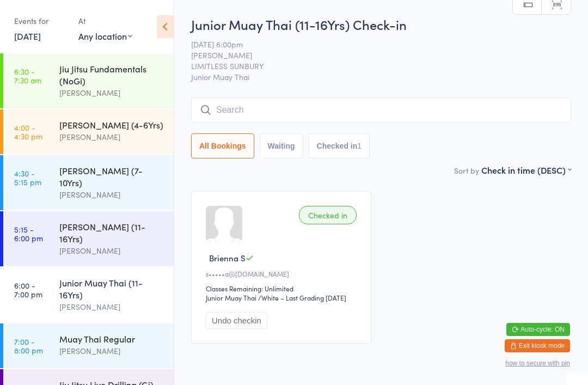 This screenshot has height=385, width=588. What do you see at coordinates (111, 288) in the screenshot?
I see `div: Junior Muay Thai (11-16Yrs)` at bounding box center [111, 288].